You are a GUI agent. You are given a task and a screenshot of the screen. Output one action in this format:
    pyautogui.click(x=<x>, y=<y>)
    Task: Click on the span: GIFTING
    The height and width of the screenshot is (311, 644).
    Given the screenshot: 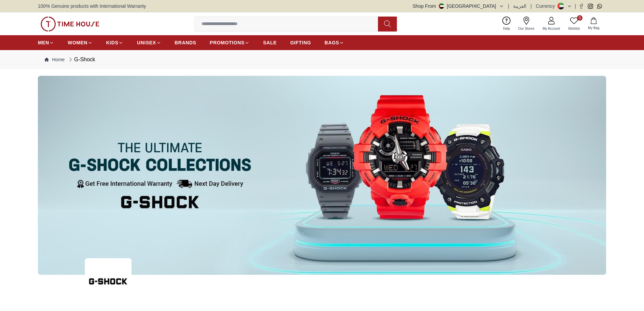 What is the action you would take?
    pyautogui.click(x=300, y=43)
    